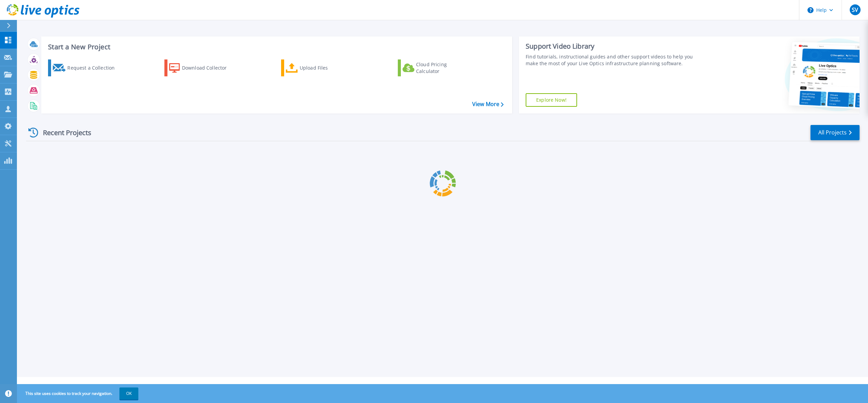  Describe the element at coordinates (94, 68) in the screenshot. I see `div: Request a Collection` at that location.